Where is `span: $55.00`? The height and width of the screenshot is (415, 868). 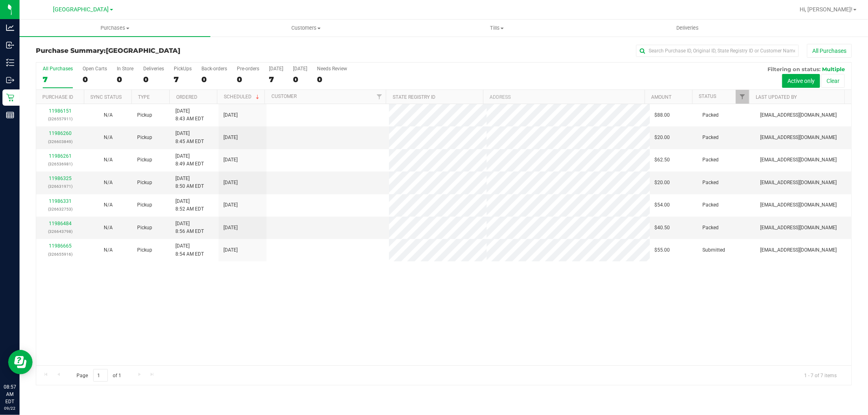
span: $55.00 is located at coordinates (663, 250).